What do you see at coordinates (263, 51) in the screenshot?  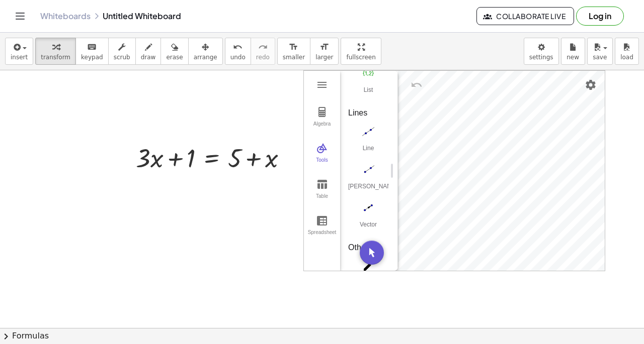 I see `button: redoredo` at bounding box center [263, 51].